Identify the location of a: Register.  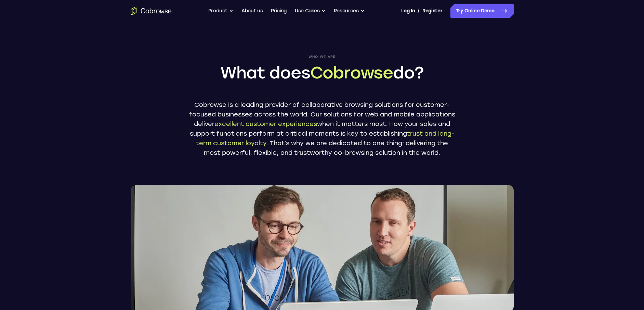
(432, 11).